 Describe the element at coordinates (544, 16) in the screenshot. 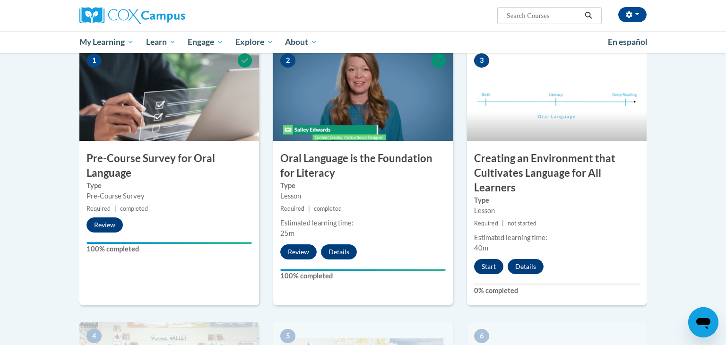

I see `input: Search Courses` at that location.